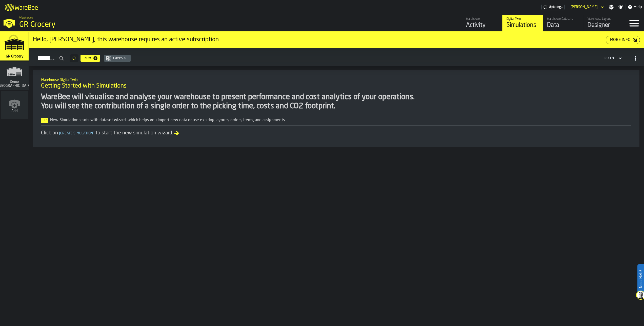 Image resolution: width=644 pixels, height=326 pixels. What do you see at coordinates (620, 7) in the screenshot?
I see `label: button-toggle-Notifications` at bounding box center [620, 7].